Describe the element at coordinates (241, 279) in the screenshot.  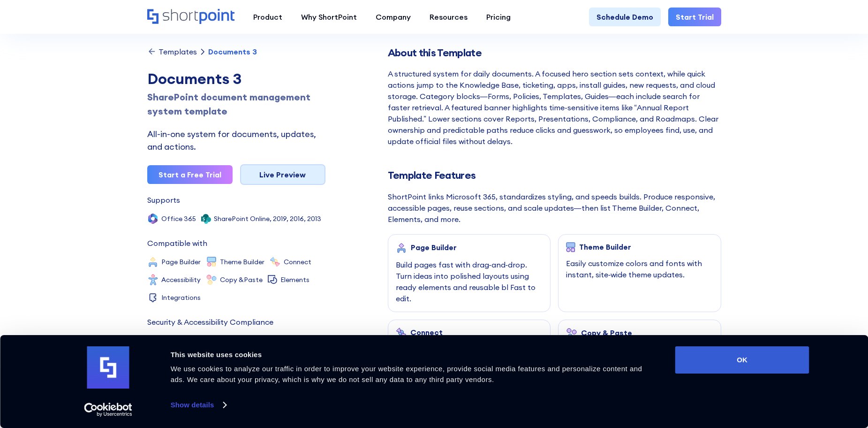
I see `div: Copy &Paste` at that location.